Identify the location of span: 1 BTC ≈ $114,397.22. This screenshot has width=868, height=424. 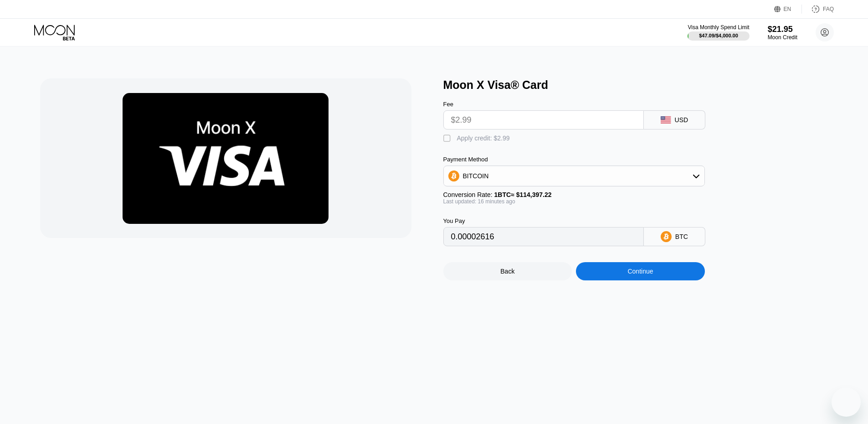
(523, 195).